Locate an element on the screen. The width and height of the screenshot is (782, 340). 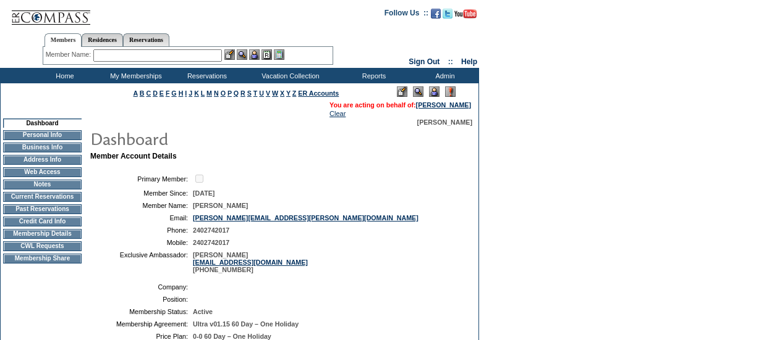
td: Web Access is located at coordinates (42, 172).